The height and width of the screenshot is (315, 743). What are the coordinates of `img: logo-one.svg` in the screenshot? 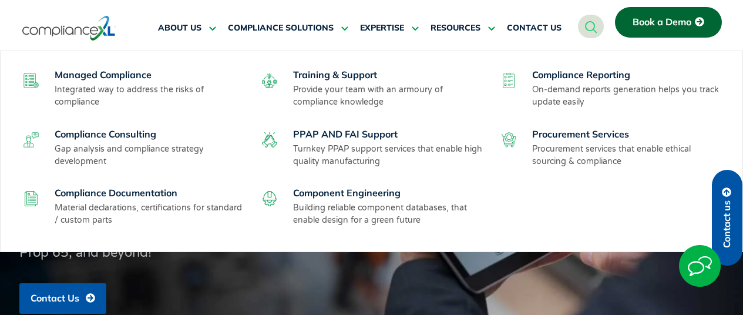 It's located at (69, 28).